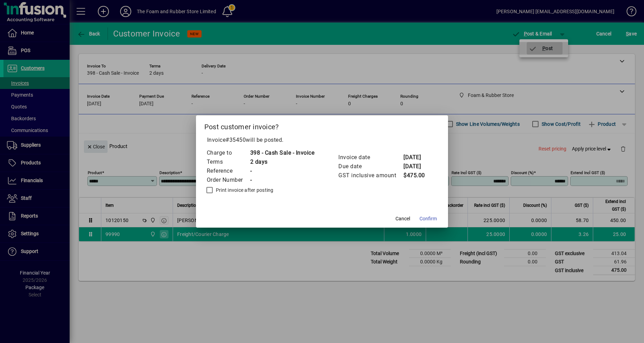 The height and width of the screenshot is (343, 644). What do you see at coordinates (228, 180) in the screenshot?
I see `td: Order Number` at bounding box center [228, 180].